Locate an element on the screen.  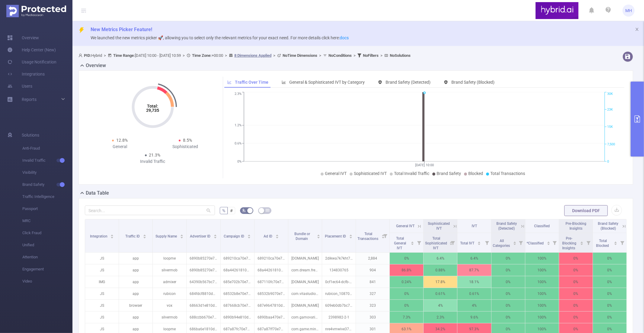
div: Invalid Traffic is located at coordinates (153, 161).